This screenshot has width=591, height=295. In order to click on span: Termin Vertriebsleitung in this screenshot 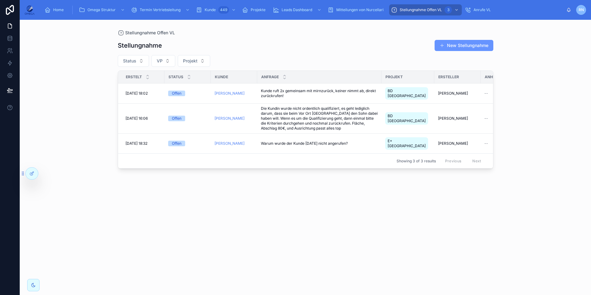, I will do `click(160, 10)`.